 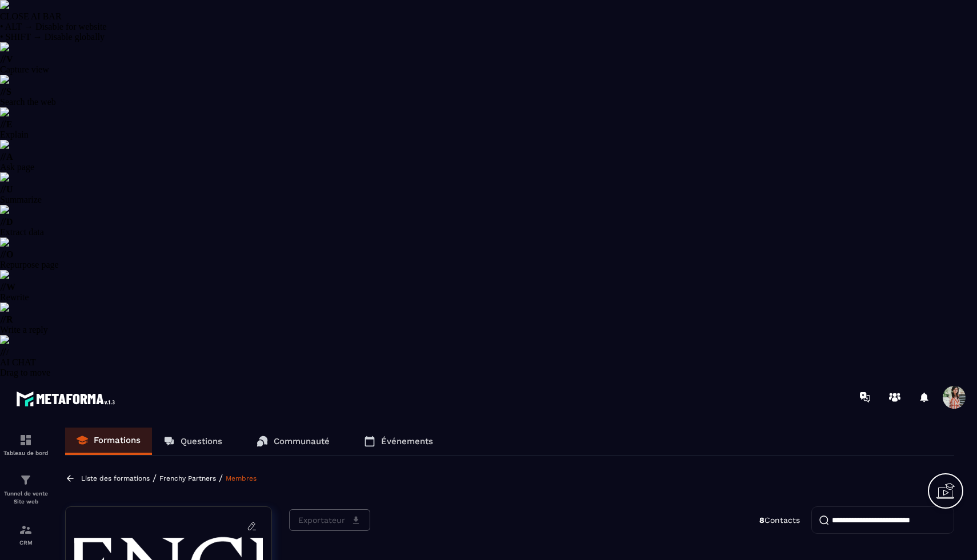 I want to click on p: Événements, so click(x=407, y=441).